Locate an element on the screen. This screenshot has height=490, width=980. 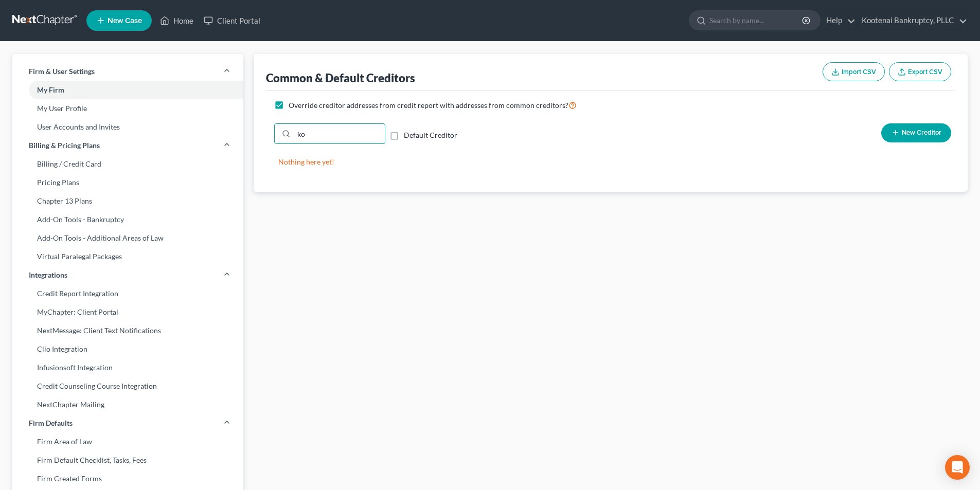
button: Export CSV is located at coordinates (920, 72).